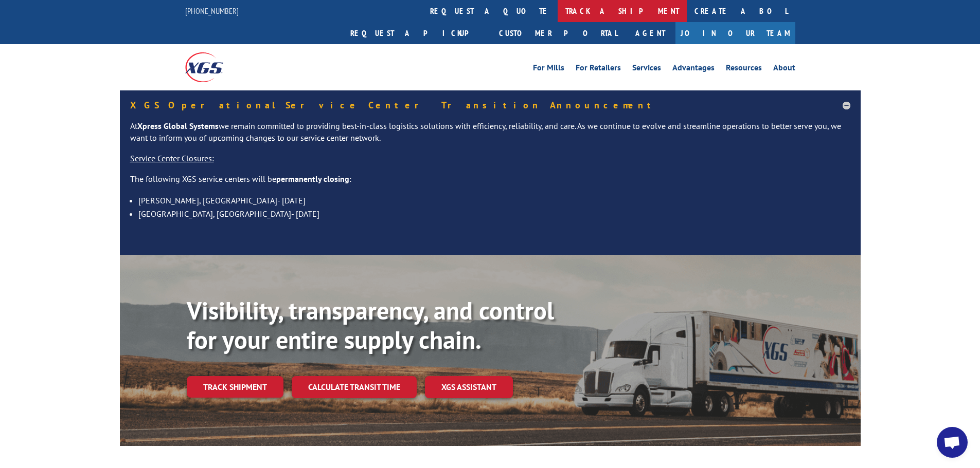 The height and width of the screenshot is (468, 980). What do you see at coordinates (735, 32) in the screenshot?
I see `a: Join Our Team` at bounding box center [735, 32].